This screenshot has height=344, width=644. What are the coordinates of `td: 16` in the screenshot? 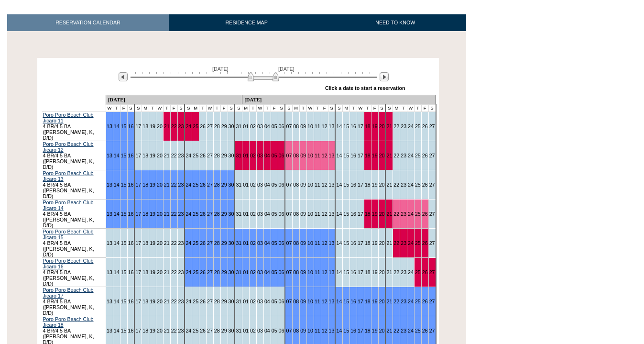 It's located at (353, 126).